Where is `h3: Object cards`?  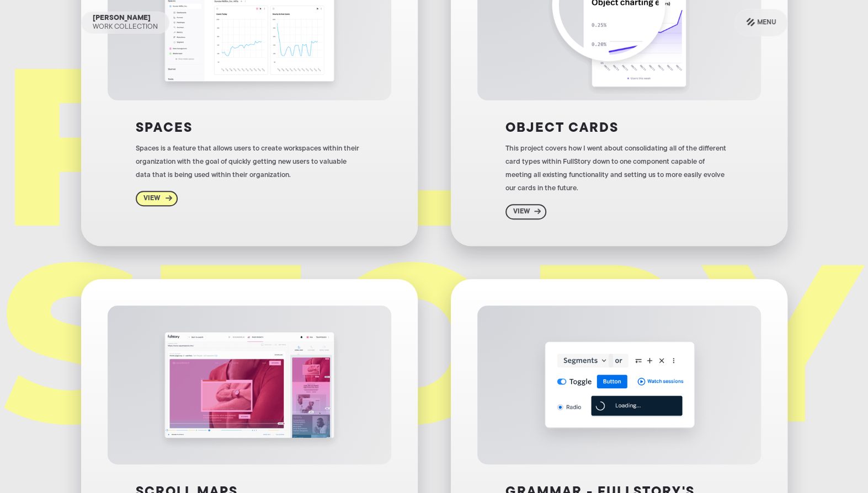 h3: Object cards is located at coordinates (562, 128).